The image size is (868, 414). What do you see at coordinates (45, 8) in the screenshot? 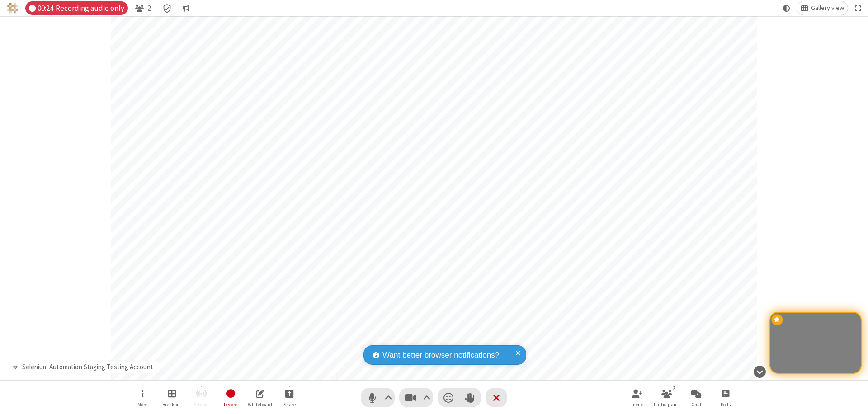
I see `span: 00:24` at bounding box center [45, 8].